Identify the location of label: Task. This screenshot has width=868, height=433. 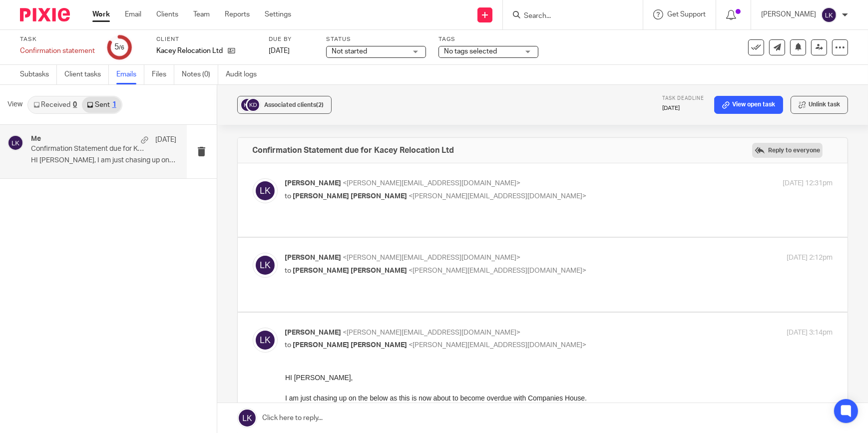
(58, 39).